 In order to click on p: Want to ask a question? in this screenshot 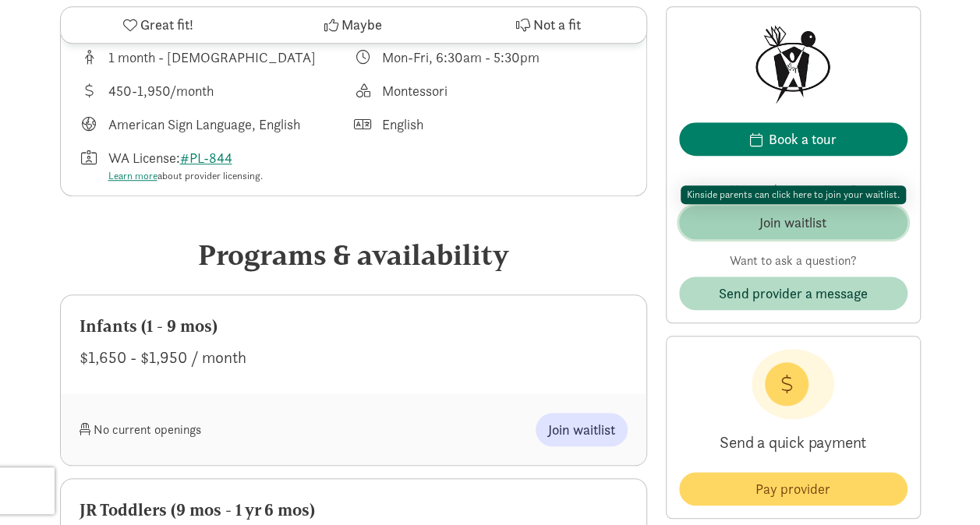, I will do `click(792, 261)`.